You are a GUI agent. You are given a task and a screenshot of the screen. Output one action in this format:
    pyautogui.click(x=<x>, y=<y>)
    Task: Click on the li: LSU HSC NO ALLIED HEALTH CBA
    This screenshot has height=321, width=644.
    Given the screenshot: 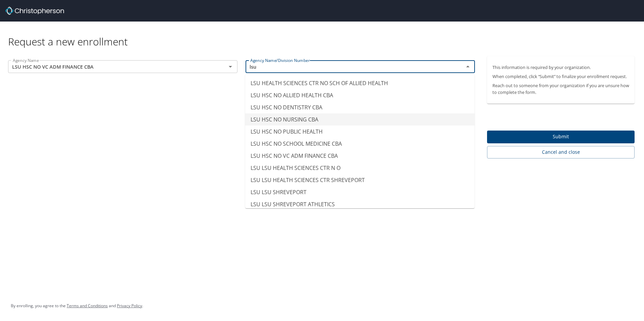 What is the action you would take?
    pyautogui.click(x=360, y=95)
    